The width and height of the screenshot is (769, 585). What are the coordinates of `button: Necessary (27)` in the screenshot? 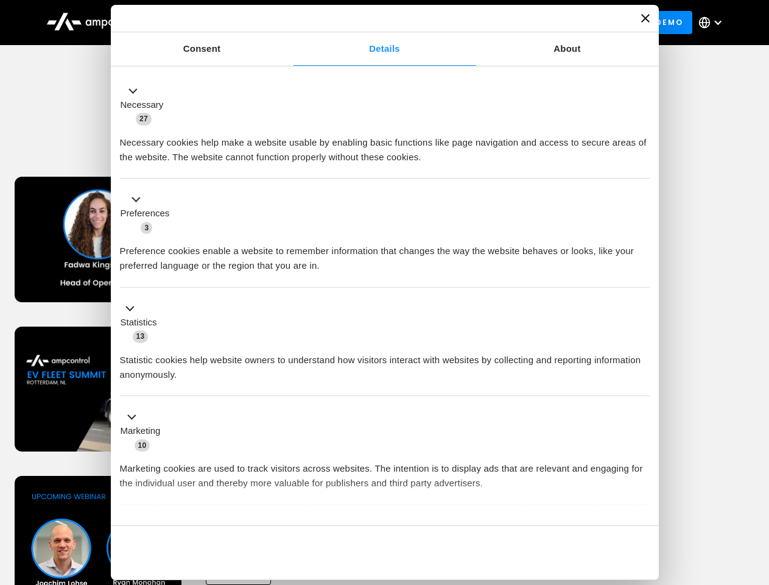 It's located at (146, 105).